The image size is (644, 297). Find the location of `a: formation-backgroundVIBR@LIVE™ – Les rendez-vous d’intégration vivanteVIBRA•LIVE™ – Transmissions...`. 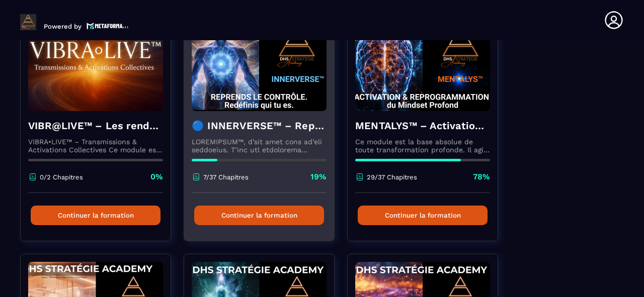

a: formation-backgroundVIBR@LIVE™ – Les rendez-vous d’intégration vivanteVIBRA•LIVE™ – Transmissions... is located at coordinates (102, 128).